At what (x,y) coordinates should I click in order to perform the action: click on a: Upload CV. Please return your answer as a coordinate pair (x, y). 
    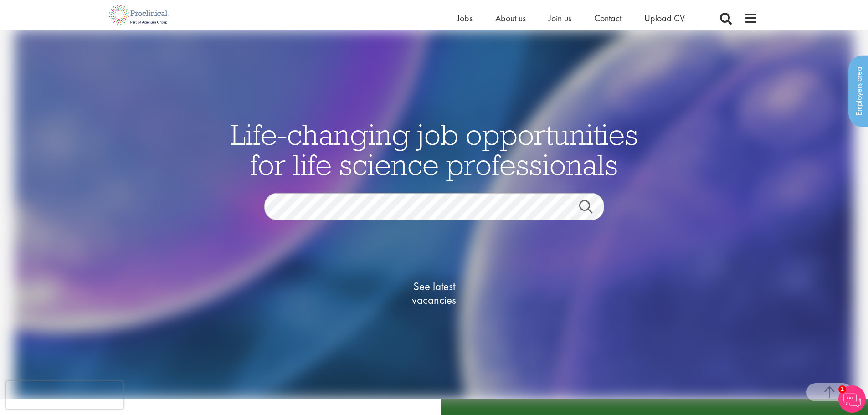
    Looking at the image, I should click on (664, 18).